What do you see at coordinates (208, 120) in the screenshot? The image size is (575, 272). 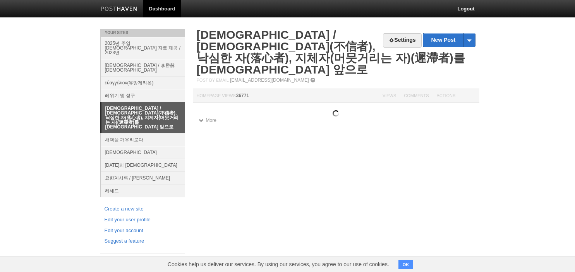 I see `a: More` at bounding box center [208, 120].